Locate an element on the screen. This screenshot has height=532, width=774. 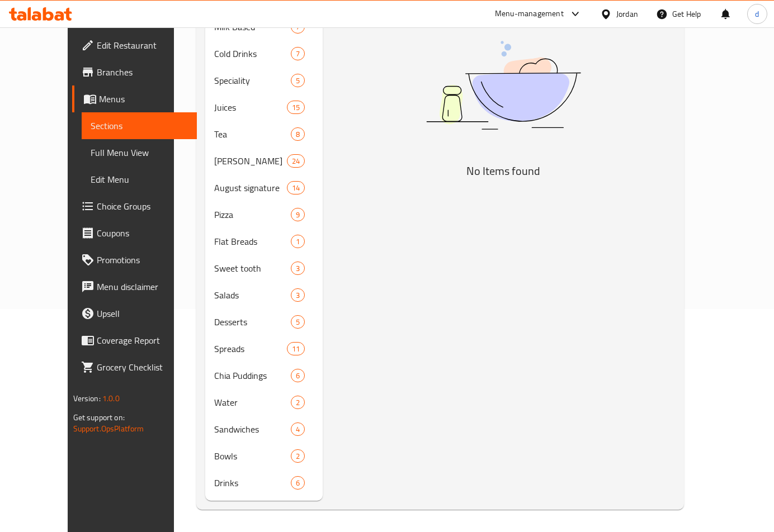
span: Upsell is located at coordinates (142, 313).